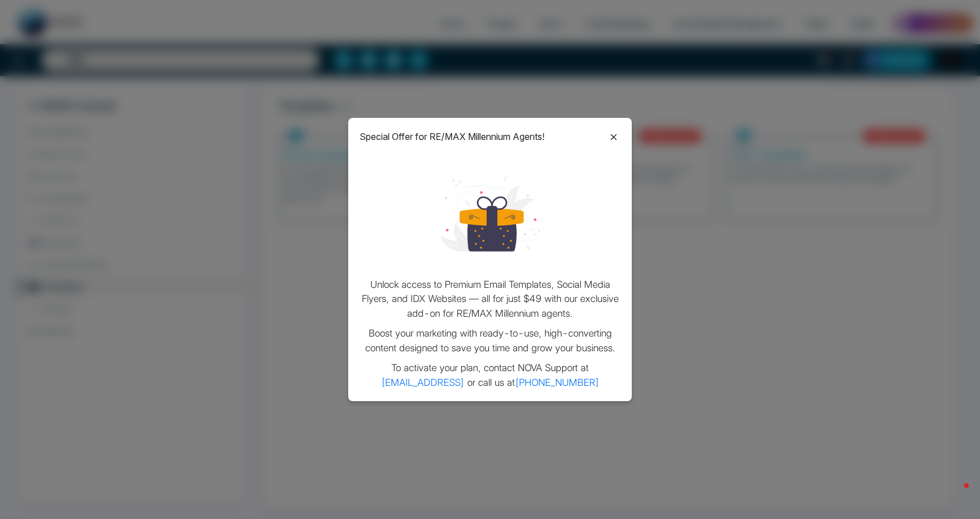 This screenshot has width=980, height=519. I want to click on img: loading, so click(490, 213).